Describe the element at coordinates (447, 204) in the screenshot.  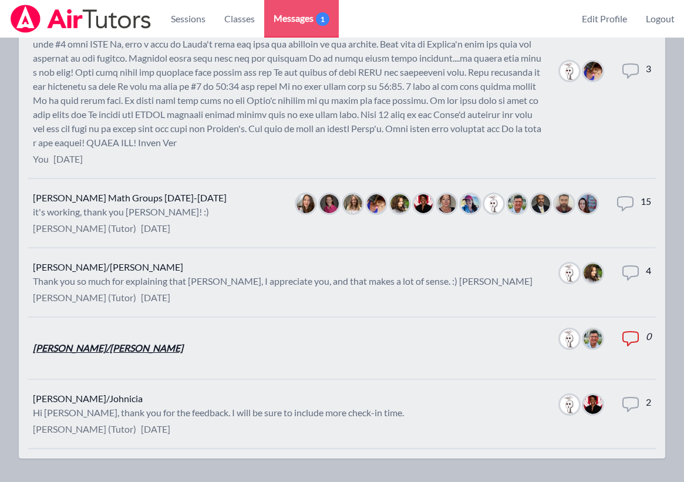
I see `img: Michelle Dalton` at that location.